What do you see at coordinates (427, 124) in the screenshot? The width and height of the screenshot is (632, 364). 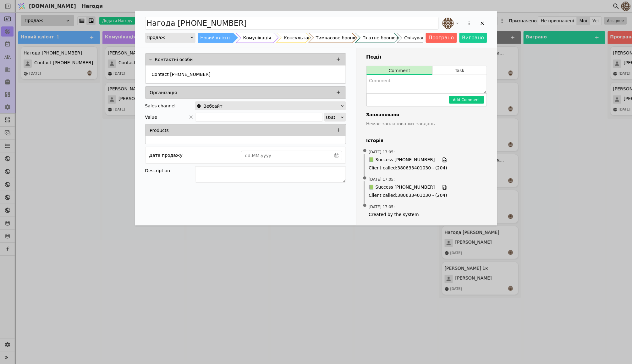 I see `p: Немає запланованих завдань` at bounding box center [427, 124].